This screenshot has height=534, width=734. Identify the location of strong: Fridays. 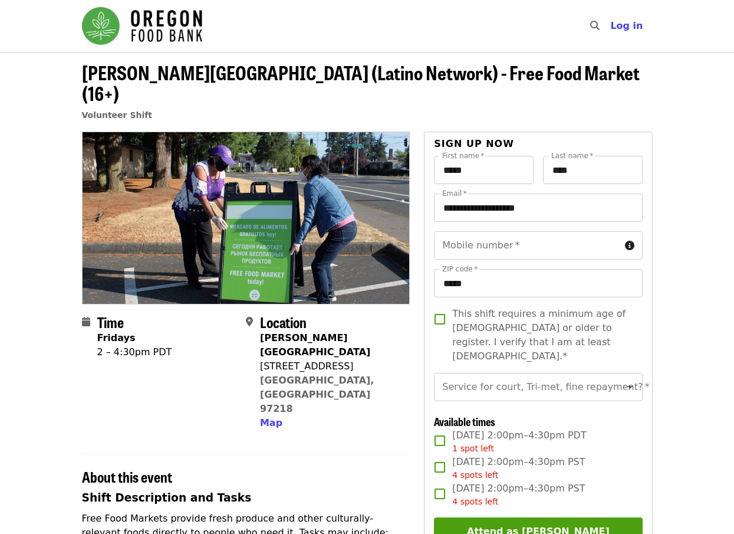
(116, 337).